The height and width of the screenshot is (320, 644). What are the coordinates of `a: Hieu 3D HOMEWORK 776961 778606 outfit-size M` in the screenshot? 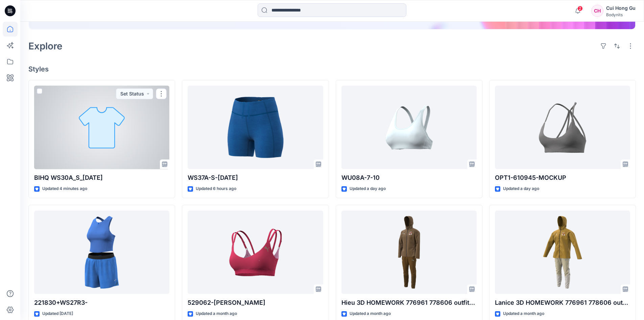 It's located at (409, 252).